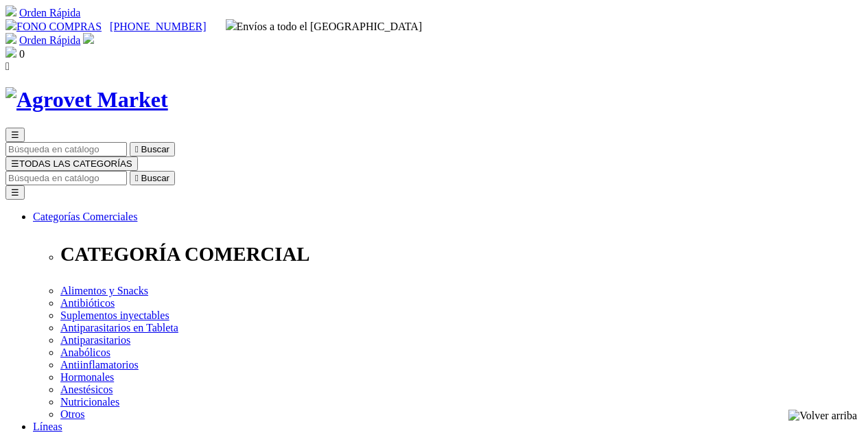  What do you see at coordinates (89, 38) in the screenshot?
I see `img: user.svg` at bounding box center [89, 38].